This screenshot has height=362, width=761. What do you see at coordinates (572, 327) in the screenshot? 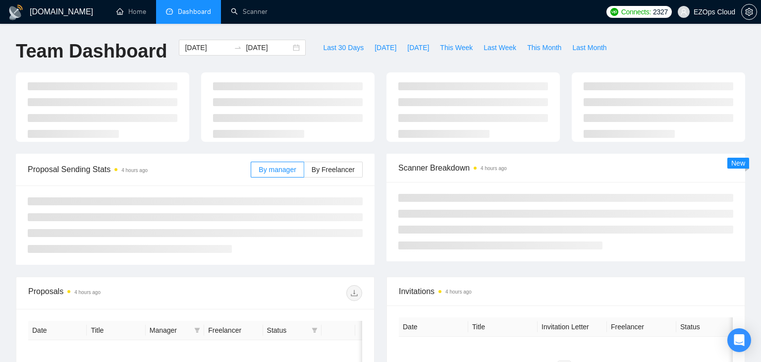
I see `th: Invitation Letter` at bounding box center [572, 327].